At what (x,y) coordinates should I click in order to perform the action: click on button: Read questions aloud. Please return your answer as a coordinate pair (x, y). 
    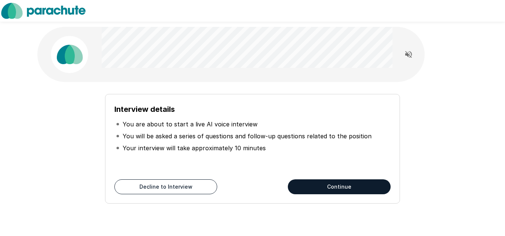
    Looking at the image, I should click on (408, 55).